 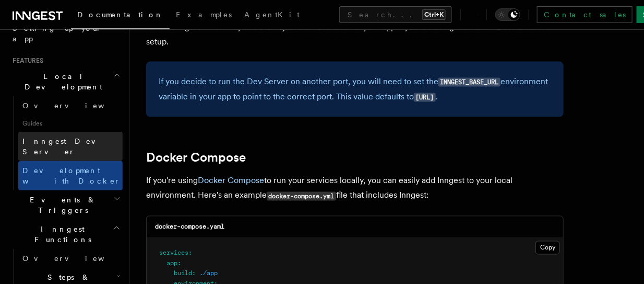 I want to click on span: Inngest Dev Server, so click(x=67, y=146).